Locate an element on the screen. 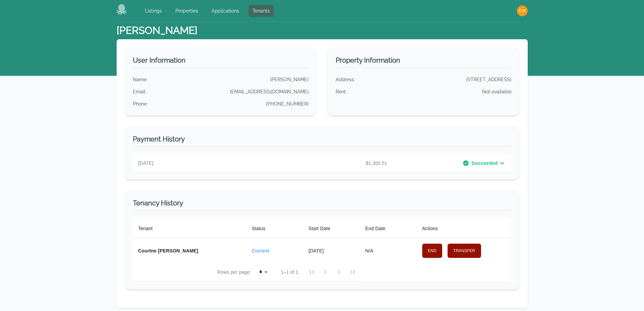 The width and height of the screenshot is (644, 311). table: Payment History is located at coordinates (322, 250).